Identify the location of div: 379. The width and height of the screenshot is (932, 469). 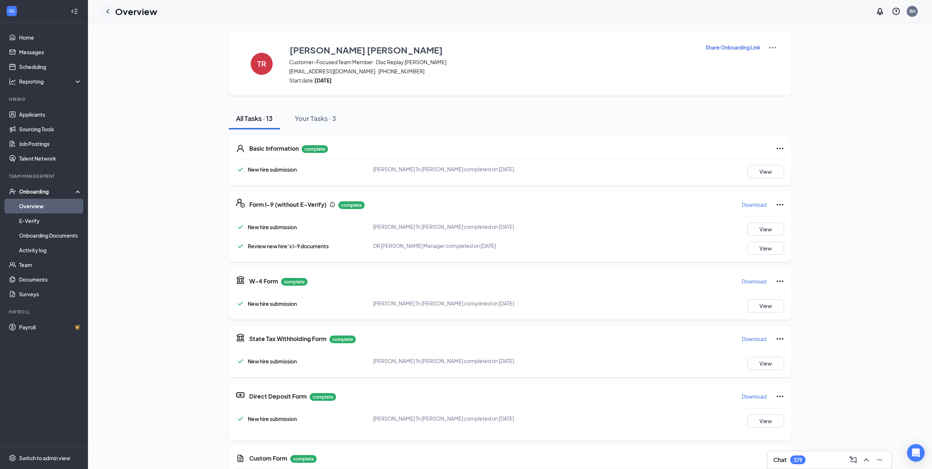
(798, 460).